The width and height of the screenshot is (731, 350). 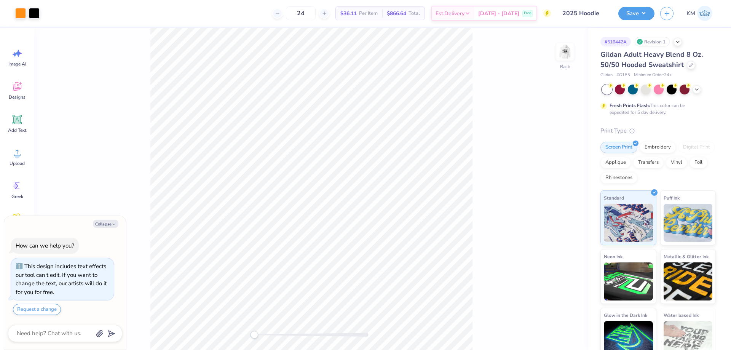 I want to click on span: Per Item, so click(x=368, y=13).